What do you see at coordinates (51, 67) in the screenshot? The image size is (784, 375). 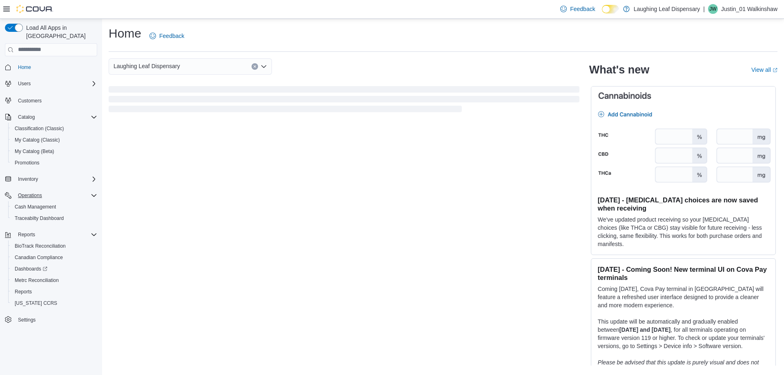 I see `button: Home` at bounding box center [51, 67].